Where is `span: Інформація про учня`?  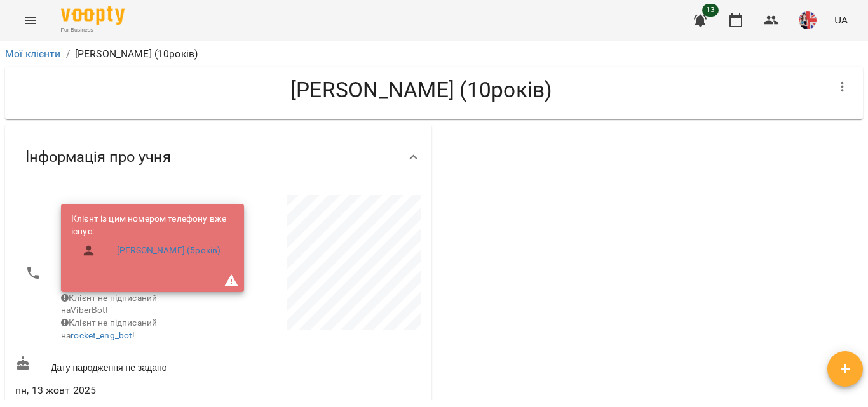 span: Інформація про учня is located at coordinates (98, 157).